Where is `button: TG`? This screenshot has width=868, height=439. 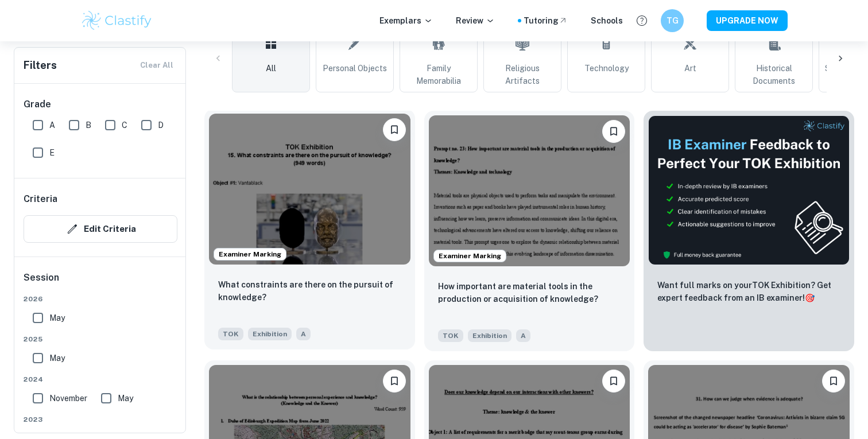 button: TG is located at coordinates (672, 21).